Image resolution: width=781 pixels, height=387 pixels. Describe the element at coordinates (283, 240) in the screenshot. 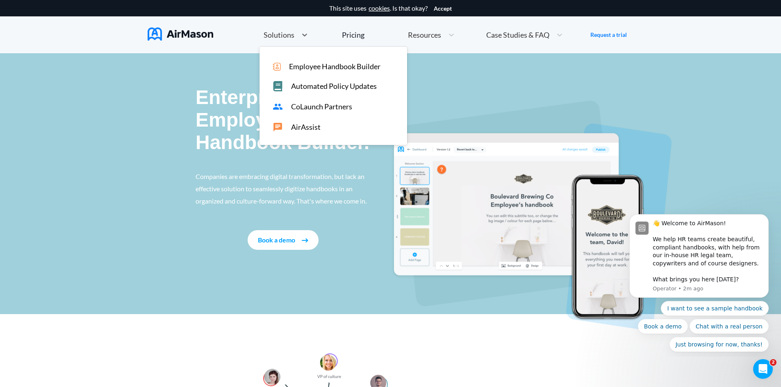

I see `a: Book a demo` at that location.